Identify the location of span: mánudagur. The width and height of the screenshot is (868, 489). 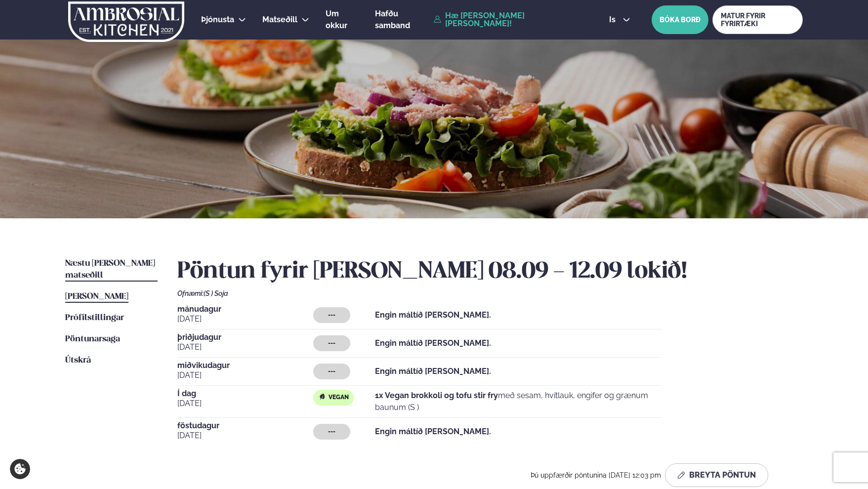
(245, 310).